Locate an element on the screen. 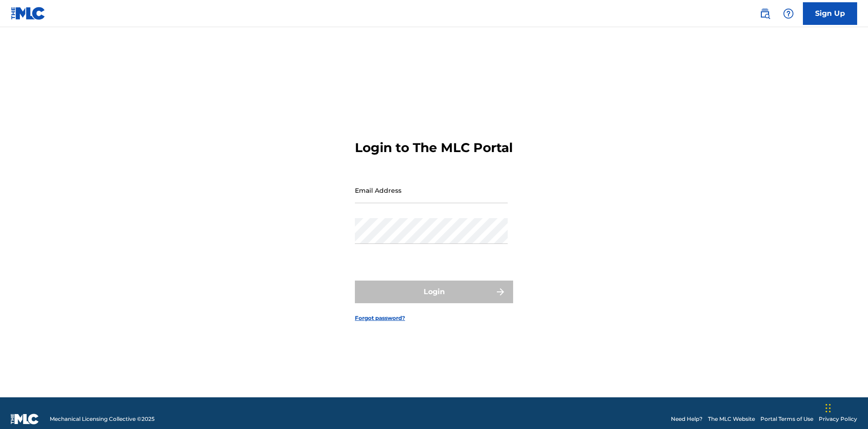  a: The MLC Website is located at coordinates (732, 419).